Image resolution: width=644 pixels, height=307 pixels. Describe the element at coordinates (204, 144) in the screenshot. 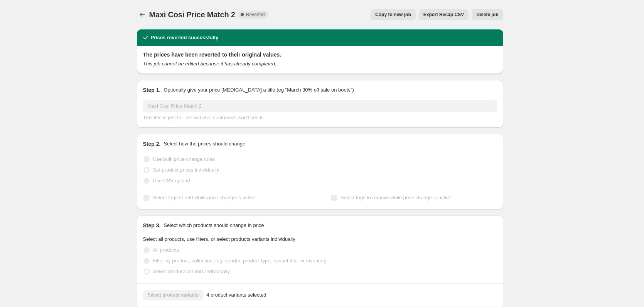

I see `p: Select how the prices should change` at that location.